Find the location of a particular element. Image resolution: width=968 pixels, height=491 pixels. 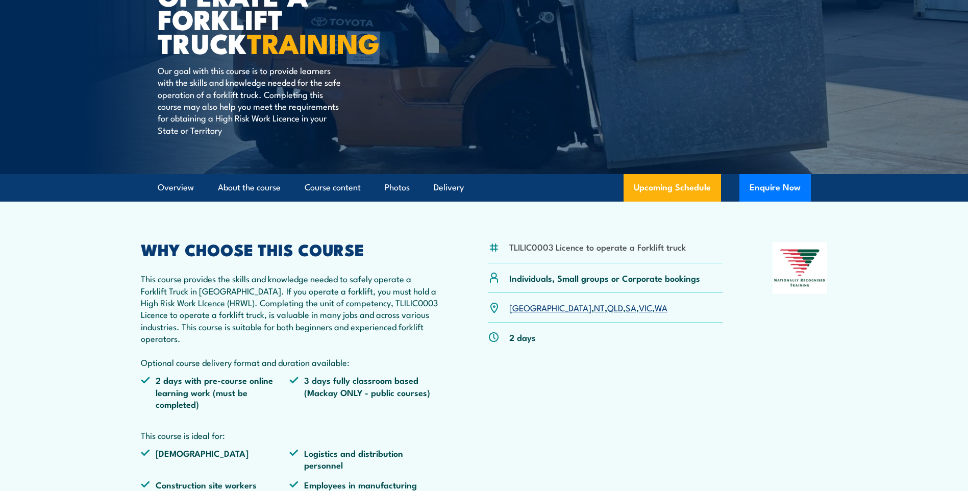

li: Logistics and distribution personnel is located at coordinates (364, 459).